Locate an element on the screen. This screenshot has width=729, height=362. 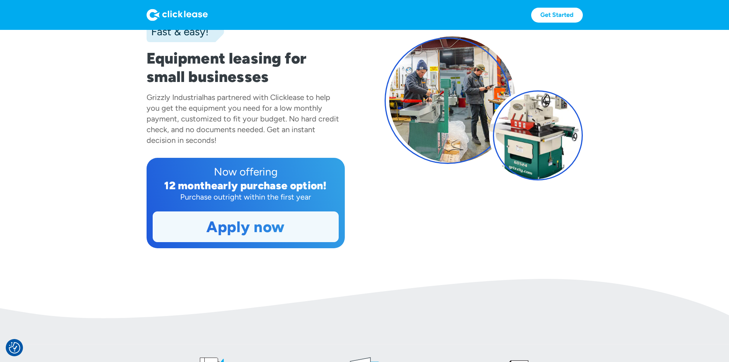
div: 12 month is located at coordinates (188, 185).